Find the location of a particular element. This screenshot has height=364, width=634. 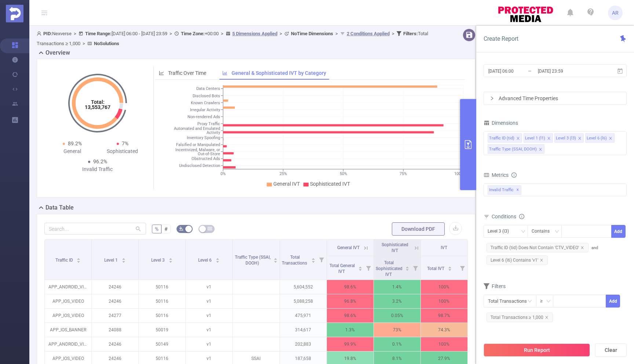

tspan: Out-of-Store is located at coordinates (209, 154).